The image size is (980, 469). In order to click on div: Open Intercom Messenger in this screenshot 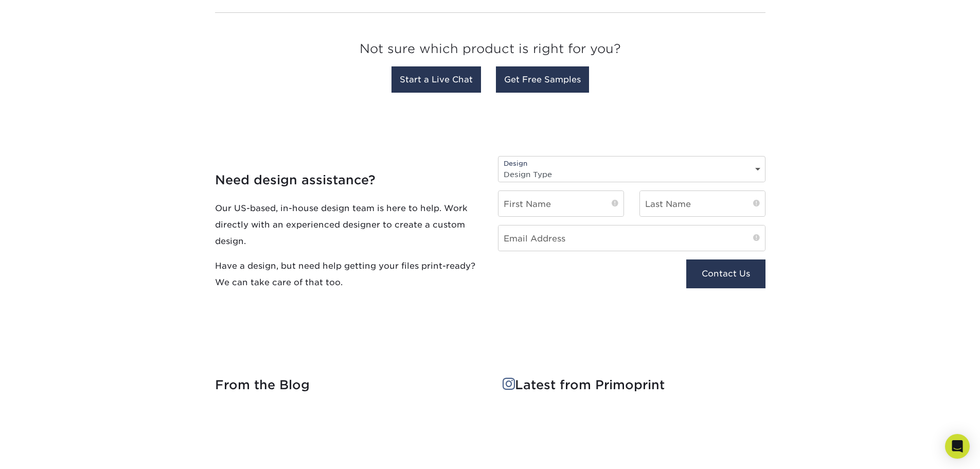, I will do `click(957, 446)`.